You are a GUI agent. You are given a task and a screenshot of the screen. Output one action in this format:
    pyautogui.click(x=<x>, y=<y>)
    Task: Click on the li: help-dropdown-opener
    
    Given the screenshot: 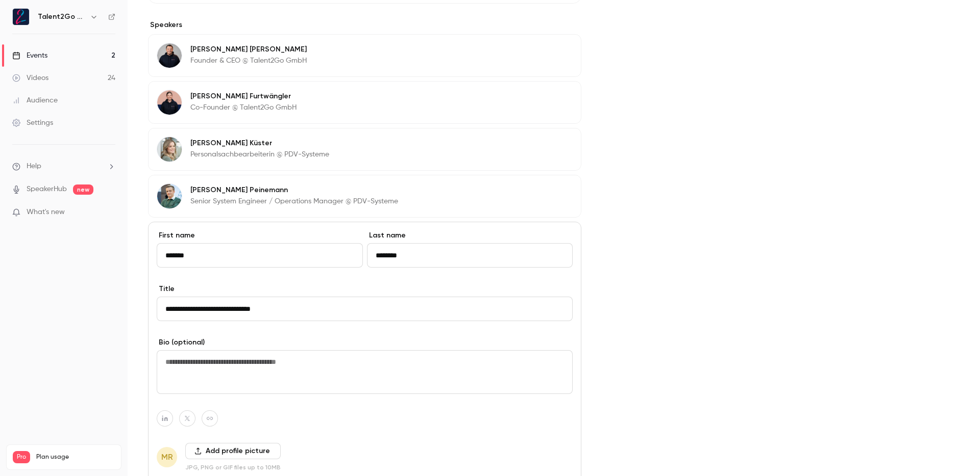 What is the action you would take?
    pyautogui.click(x=64, y=167)
    